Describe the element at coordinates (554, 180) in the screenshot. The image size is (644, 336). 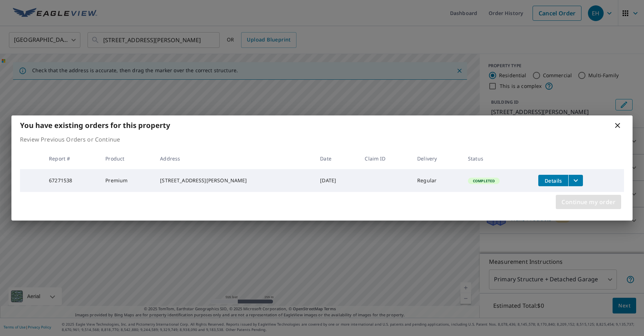
I see `span: Details` at that location.